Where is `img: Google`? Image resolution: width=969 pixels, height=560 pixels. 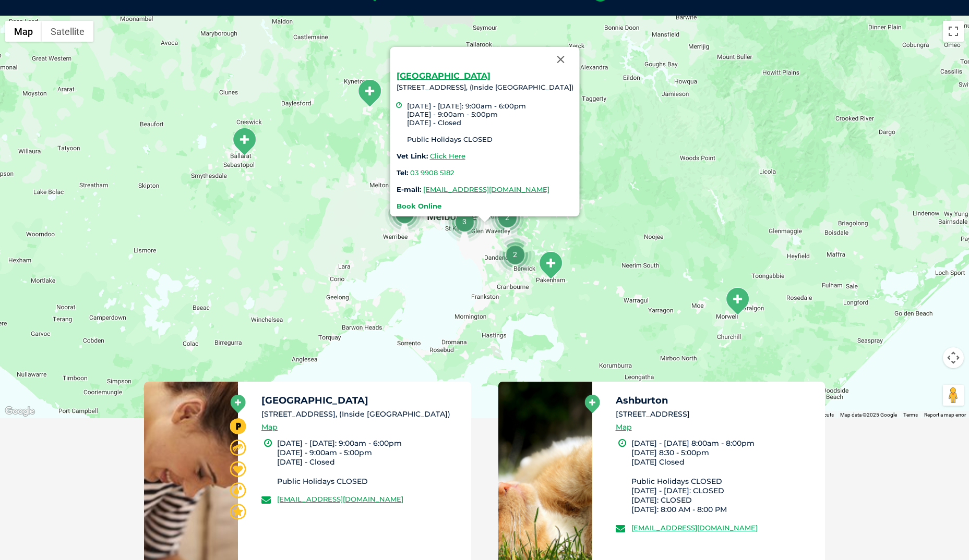 img: Google is located at coordinates (20, 412).